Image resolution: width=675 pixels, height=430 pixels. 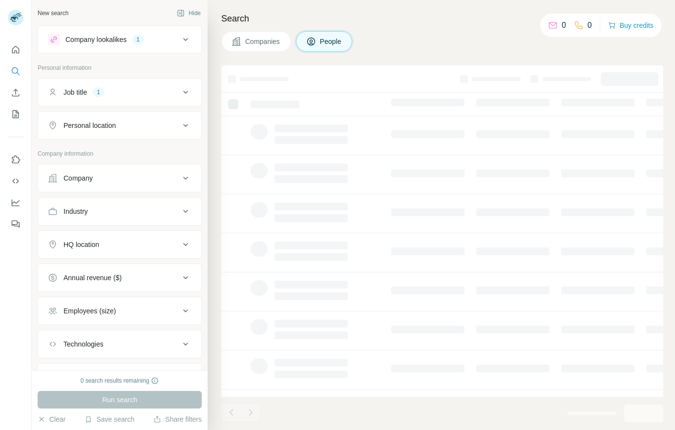 What do you see at coordinates (16, 50) in the screenshot?
I see `button: Quick start` at bounding box center [16, 50].